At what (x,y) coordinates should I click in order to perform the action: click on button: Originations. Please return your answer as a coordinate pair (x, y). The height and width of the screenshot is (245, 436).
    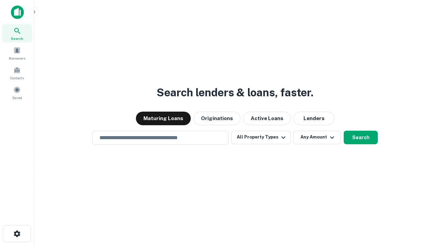
    Looking at the image, I should click on (217, 118).